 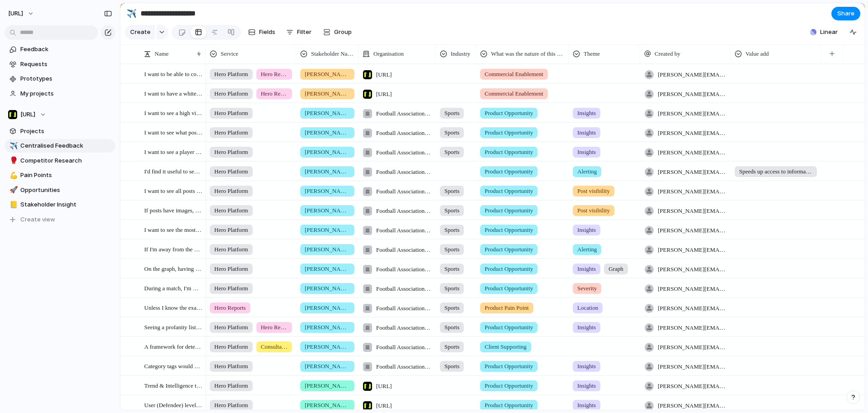 I want to click on div: 🚀Opportunities, so click(x=60, y=190).